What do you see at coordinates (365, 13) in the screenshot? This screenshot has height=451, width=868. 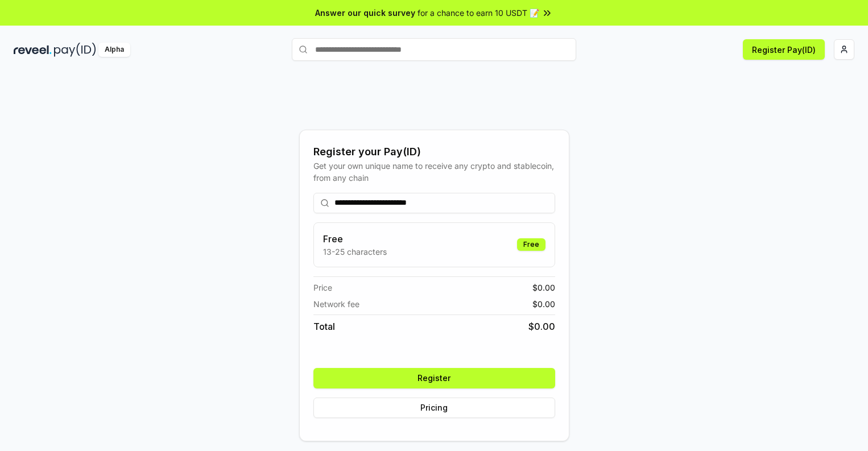 I see `span: Answer our quick survey` at bounding box center [365, 13].